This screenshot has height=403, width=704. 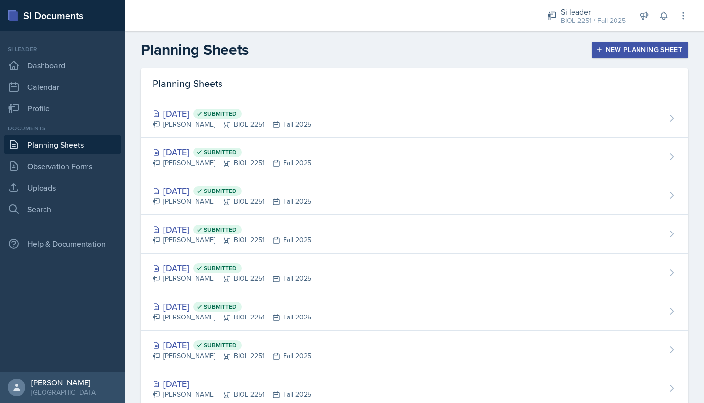 What do you see at coordinates (63, 188) in the screenshot?
I see `a: Uploads` at bounding box center [63, 188].